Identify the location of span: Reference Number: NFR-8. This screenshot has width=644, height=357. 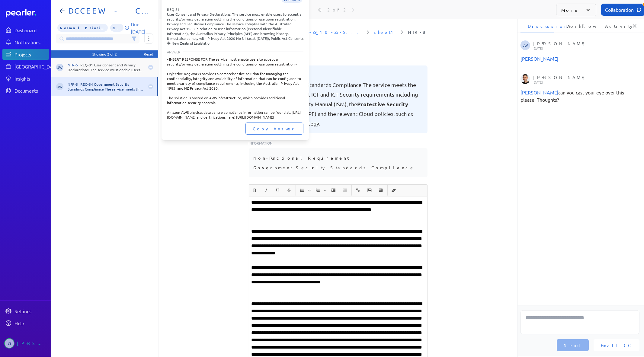
(416, 32).